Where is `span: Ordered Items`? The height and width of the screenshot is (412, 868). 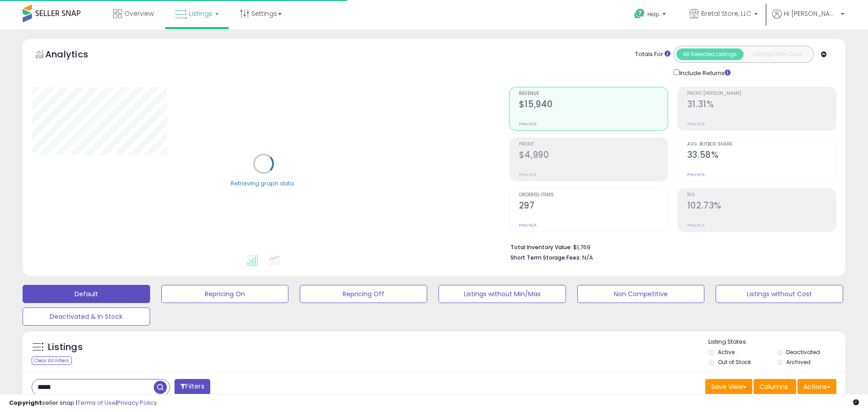
span: Ordered Items is located at coordinates (593, 195).